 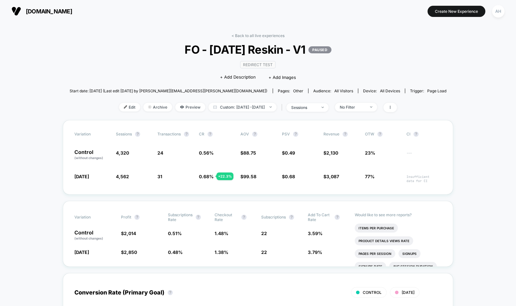 What do you see at coordinates (175, 233) in the screenshot?
I see `span: 0.51 %` at bounding box center [175, 233].